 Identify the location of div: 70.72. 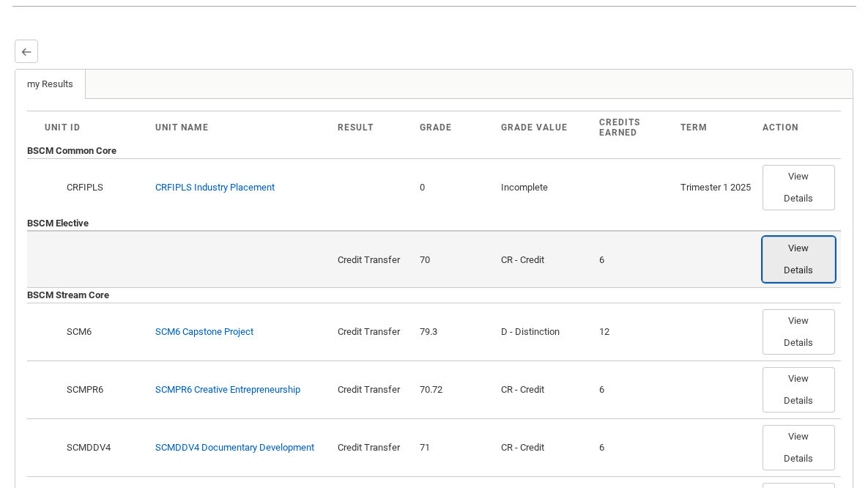
(454, 390).